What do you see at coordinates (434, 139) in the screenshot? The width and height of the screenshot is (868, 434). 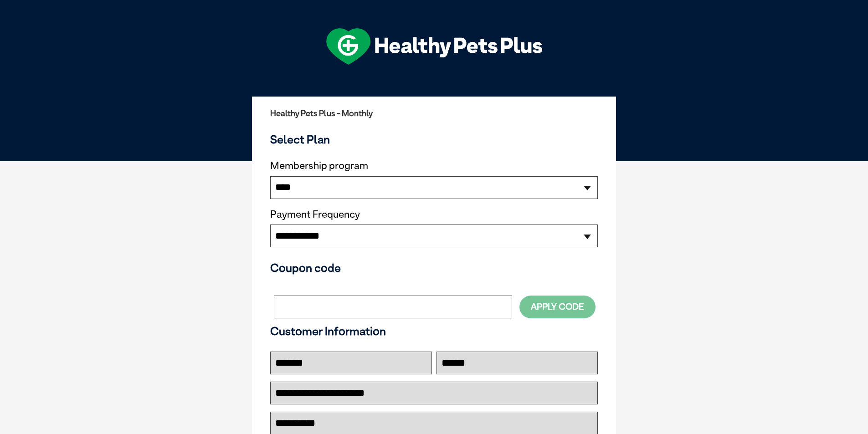 I see `h3: Select Plan` at bounding box center [434, 139].